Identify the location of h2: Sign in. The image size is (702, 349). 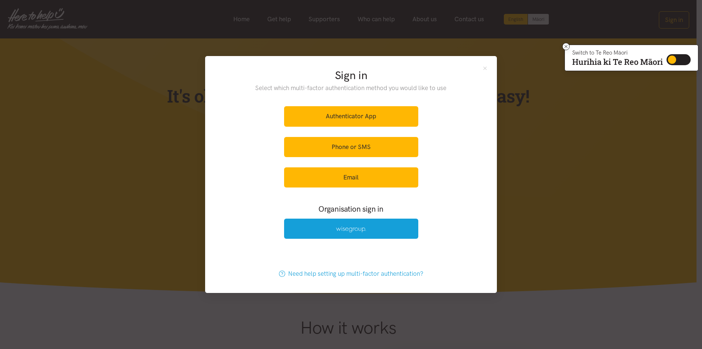
(351, 75).